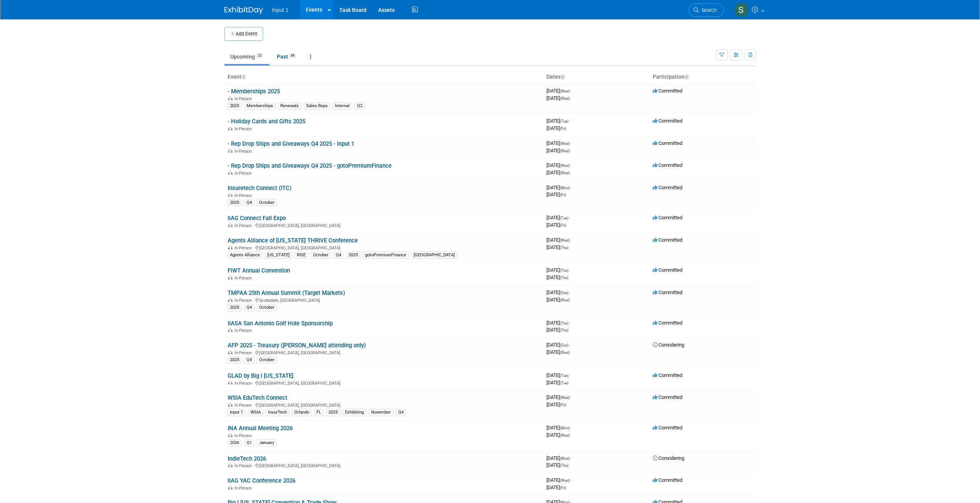 The height and width of the screenshot is (503, 980). What do you see at coordinates (247, 57) in the screenshot?
I see `a: Upcoming25` at bounding box center [247, 57].